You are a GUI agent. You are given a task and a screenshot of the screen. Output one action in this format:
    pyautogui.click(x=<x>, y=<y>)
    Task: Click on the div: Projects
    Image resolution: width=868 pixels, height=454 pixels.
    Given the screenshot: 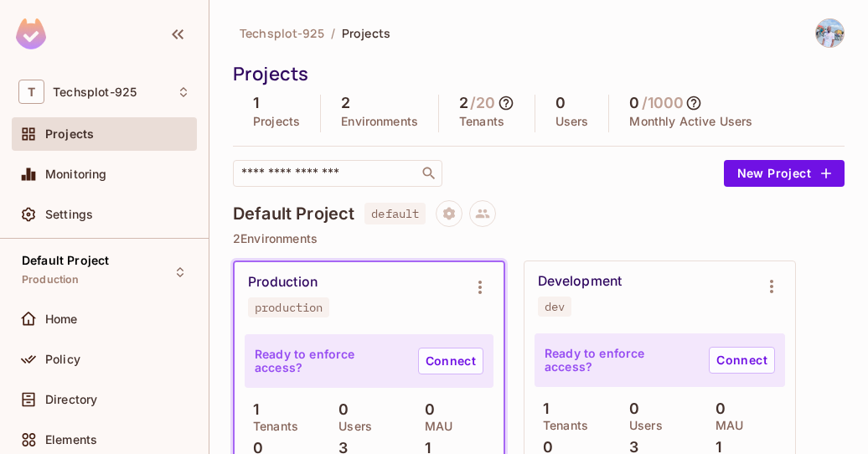 What is the action you would take?
    pyautogui.click(x=538, y=73)
    